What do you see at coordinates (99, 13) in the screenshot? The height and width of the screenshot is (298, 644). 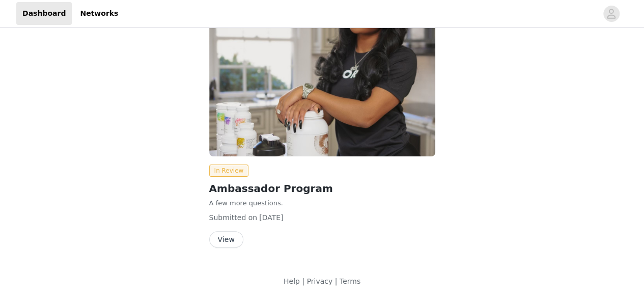 I see `a: Networks` at bounding box center [99, 13].